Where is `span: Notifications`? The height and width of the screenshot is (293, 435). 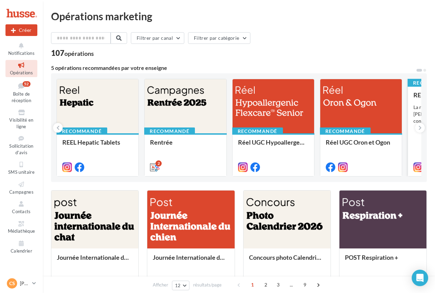 span: Notifications is located at coordinates (21, 53).